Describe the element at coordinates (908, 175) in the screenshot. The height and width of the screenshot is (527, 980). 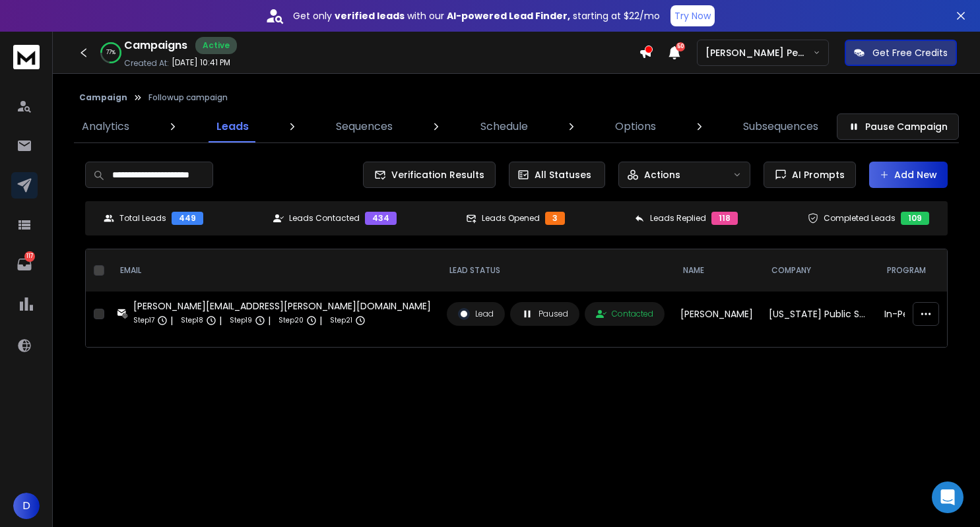
I see `button: Add New` at that location.